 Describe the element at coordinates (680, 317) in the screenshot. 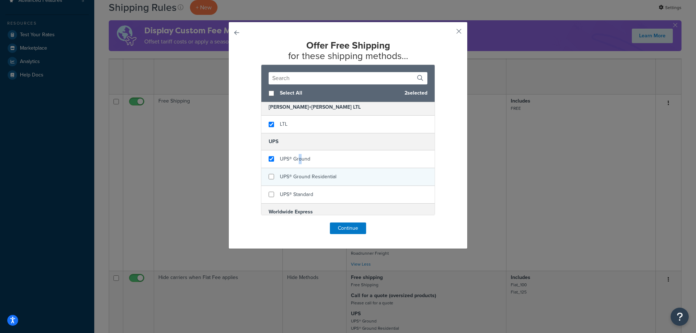

I see `button: Open Resource Center` at that location.